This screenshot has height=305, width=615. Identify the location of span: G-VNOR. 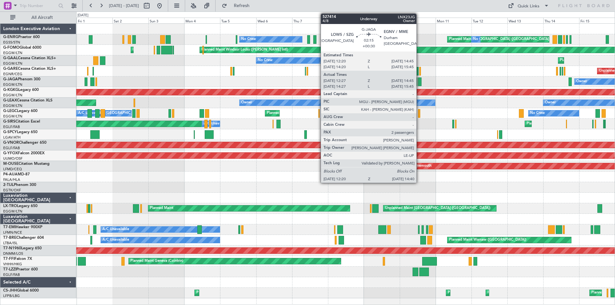
(11, 143).